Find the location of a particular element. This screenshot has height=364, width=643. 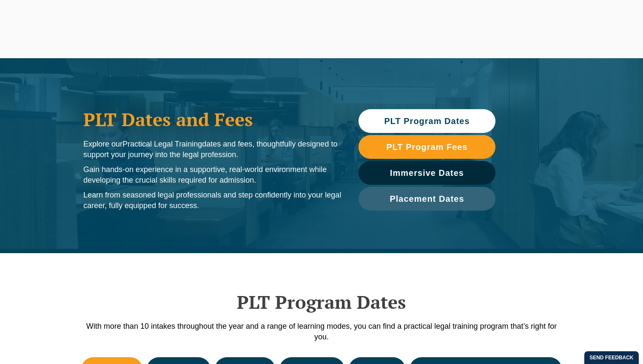

span: Placement Dates is located at coordinates (426, 199).